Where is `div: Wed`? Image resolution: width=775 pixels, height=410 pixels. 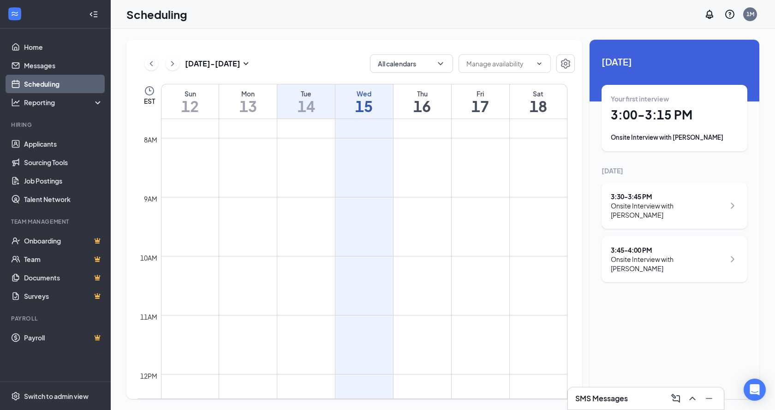 div: Wed is located at coordinates (364, 94).